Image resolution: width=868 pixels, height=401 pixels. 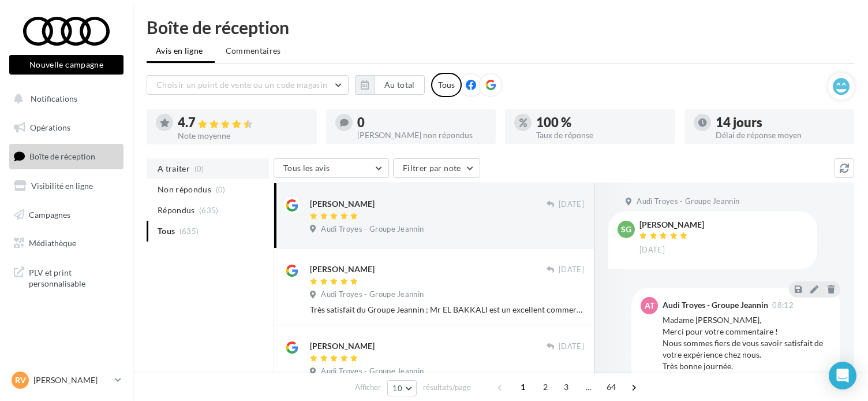 I want to click on button: Notifications, so click(x=64, y=99).